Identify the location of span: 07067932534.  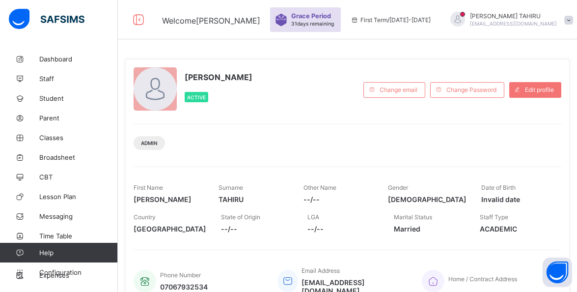
(184, 286).